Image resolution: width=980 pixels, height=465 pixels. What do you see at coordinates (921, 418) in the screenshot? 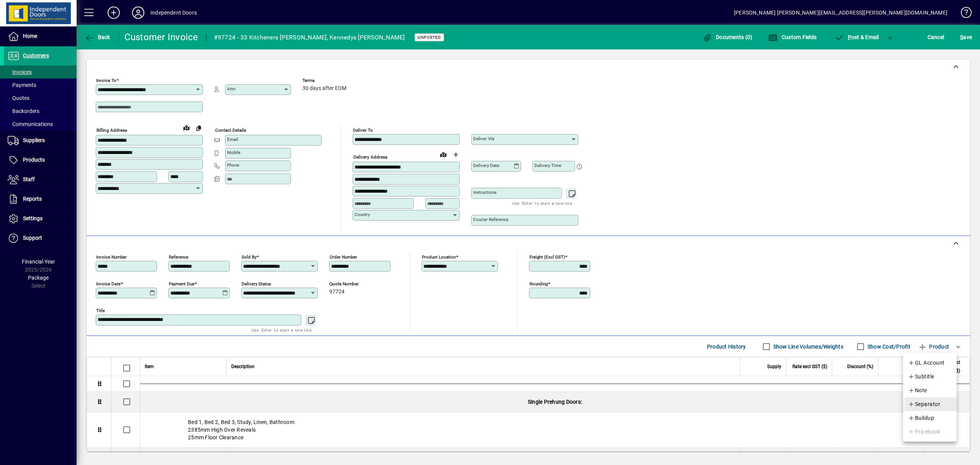
I see `span: Buildup` at bounding box center [921, 418].